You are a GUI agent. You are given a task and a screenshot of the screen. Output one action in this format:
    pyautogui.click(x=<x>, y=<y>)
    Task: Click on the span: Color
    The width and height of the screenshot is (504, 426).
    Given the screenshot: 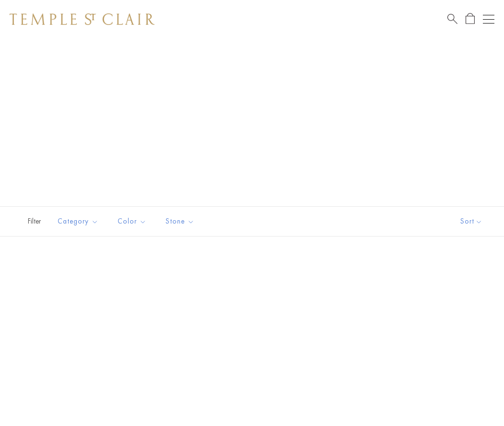 What is the action you would take?
    pyautogui.click(x=133, y=221)
    